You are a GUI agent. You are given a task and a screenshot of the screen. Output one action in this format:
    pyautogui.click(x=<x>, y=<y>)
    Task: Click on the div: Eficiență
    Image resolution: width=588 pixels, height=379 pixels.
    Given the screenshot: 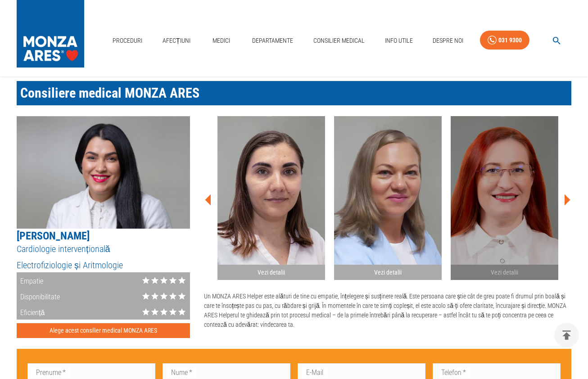 What is the action you would take?
    pyautogui.click(x=31, y=311)
    